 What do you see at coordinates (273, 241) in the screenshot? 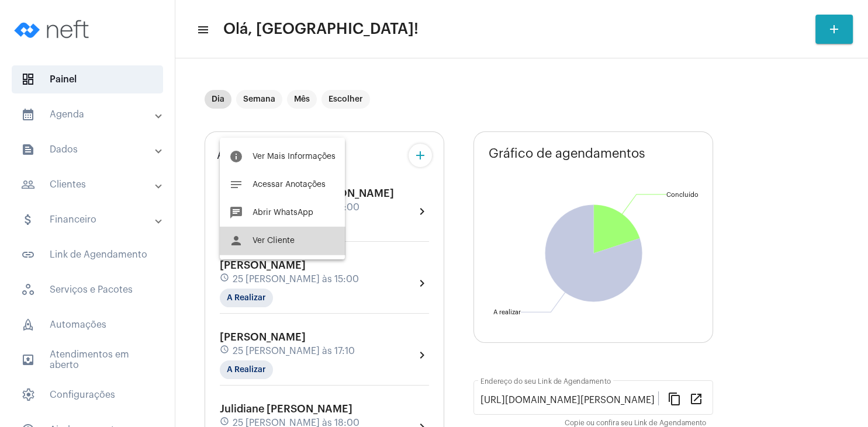
I see `span: Ver Cliente` at bounding box center [273, 241].